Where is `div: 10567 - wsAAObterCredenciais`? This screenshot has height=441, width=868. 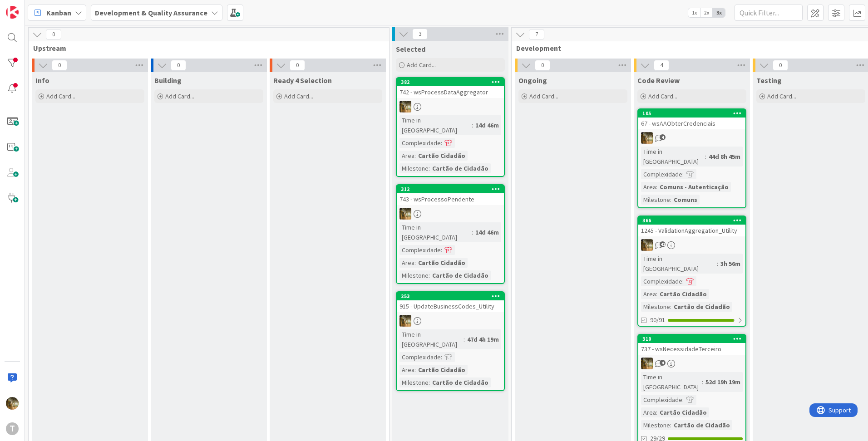 div: 10567 - wsAAObterCredenciais is located at coordinates (692, 119).